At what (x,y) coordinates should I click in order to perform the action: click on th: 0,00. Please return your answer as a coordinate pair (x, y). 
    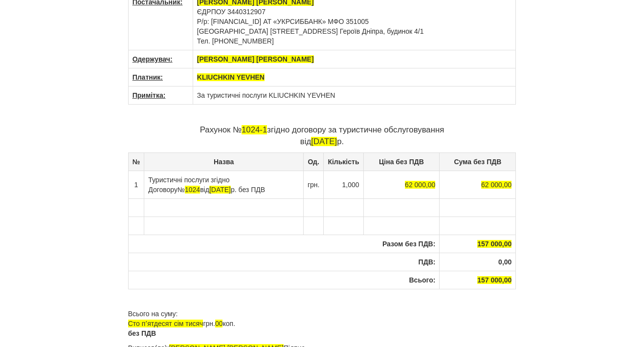
    Looking at the image, I should click on (478, 262).